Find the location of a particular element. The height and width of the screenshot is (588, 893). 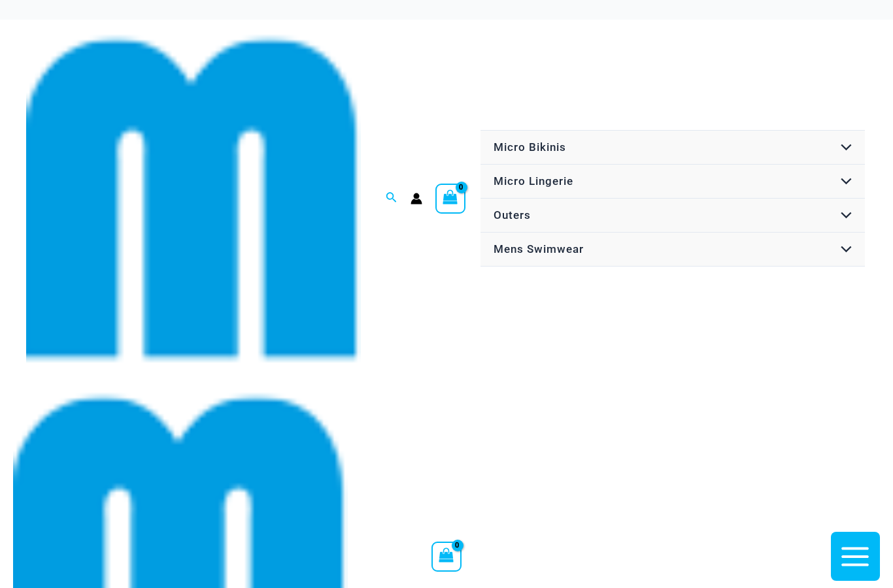

nav: Site Navigation is located at coordinates (673, 198).